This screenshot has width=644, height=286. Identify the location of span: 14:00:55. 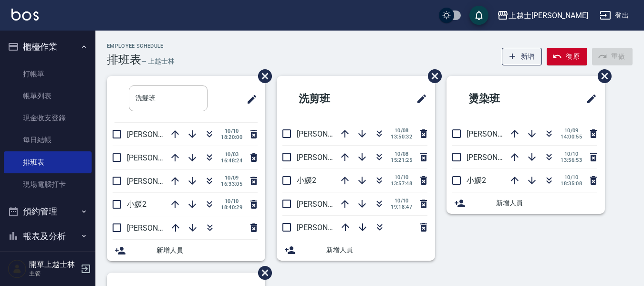
(571, 137).